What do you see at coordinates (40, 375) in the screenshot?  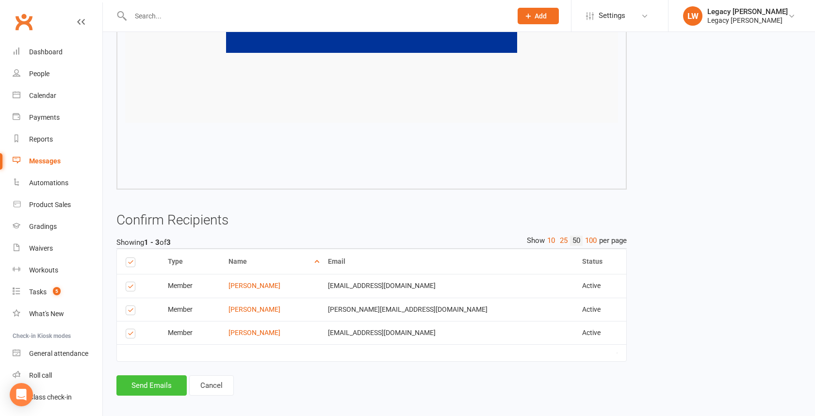 I see `div: Roll call` at bounding box center [40, 375].